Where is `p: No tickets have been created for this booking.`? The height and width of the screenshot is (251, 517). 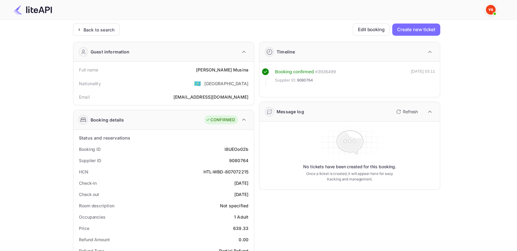
p: No tickets have been created for this booking. is located at coordinates (349, 167).